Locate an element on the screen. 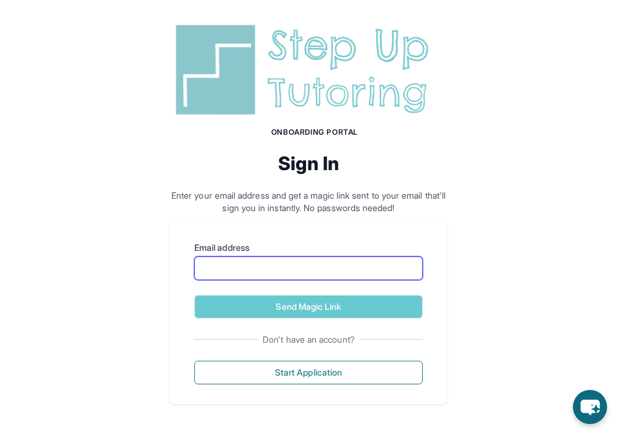  h2: Sign In is located at coordinates (308, 163).